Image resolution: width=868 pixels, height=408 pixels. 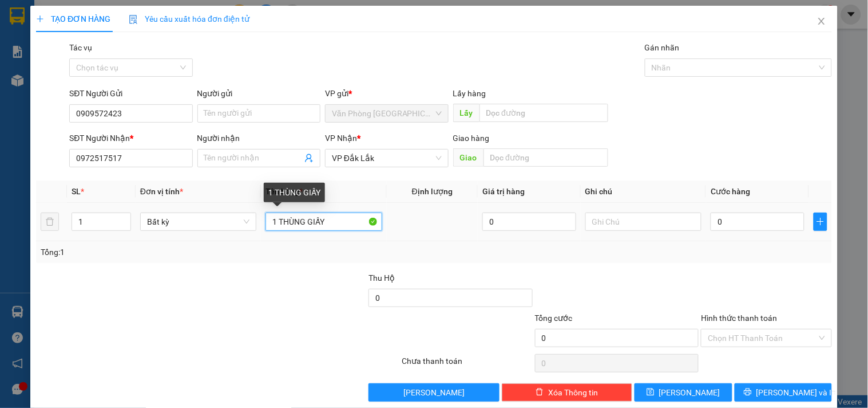 What do you see at coordinates (258, 93) in the screenshot?
I see `div: Người gửi` at bounding box center [258, 93].